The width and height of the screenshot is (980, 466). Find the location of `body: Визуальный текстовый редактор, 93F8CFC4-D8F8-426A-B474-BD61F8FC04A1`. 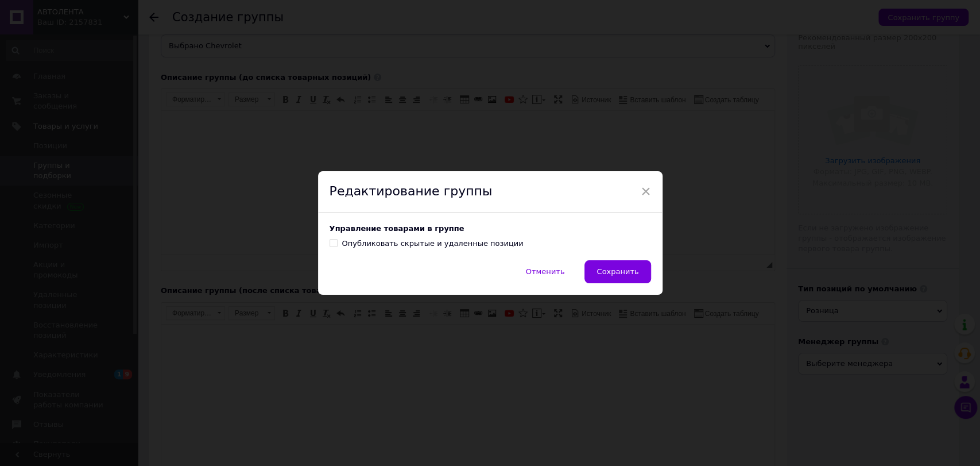

body: Визуальный текстовый редактор, 93F8CFC4-D8F8-426A-B474-BD61F8FC04A1 is located at coordinates (307, 17).